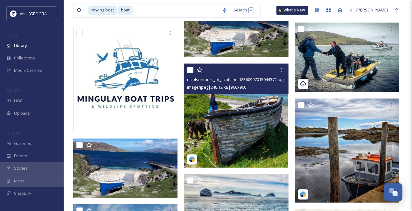  What do you see at coordinates (23, 143) in the screenshot?
I see `span: Galleries` at bounding box center [23, 143].